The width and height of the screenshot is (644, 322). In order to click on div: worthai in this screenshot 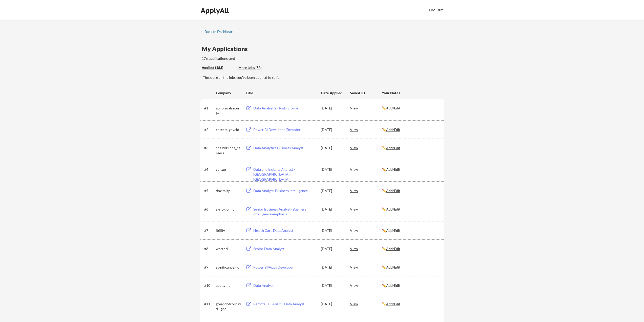, I will do `click(228, 248)`.